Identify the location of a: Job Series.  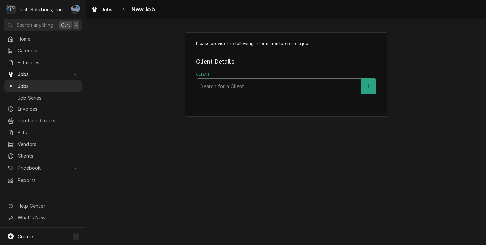
(43, 98).